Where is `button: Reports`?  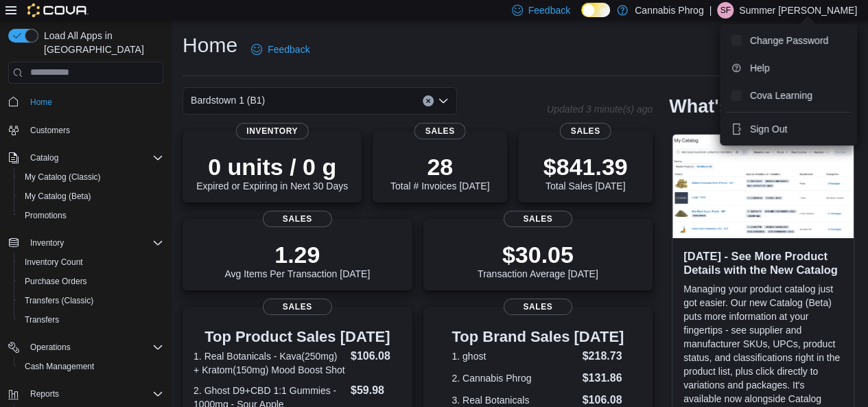 button: Reports is located at coordinates (44, 394).